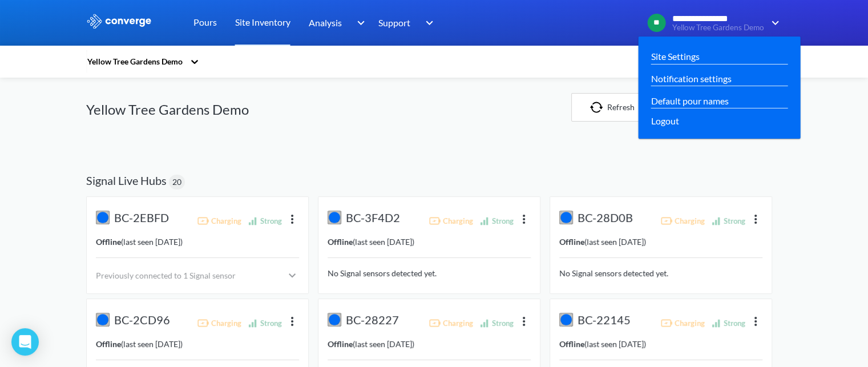 This screenshot has width=868, height=367. Describe the element at coordinates (292, 276) in the screenshot. I see `img: chevron-right.svg` at that location.